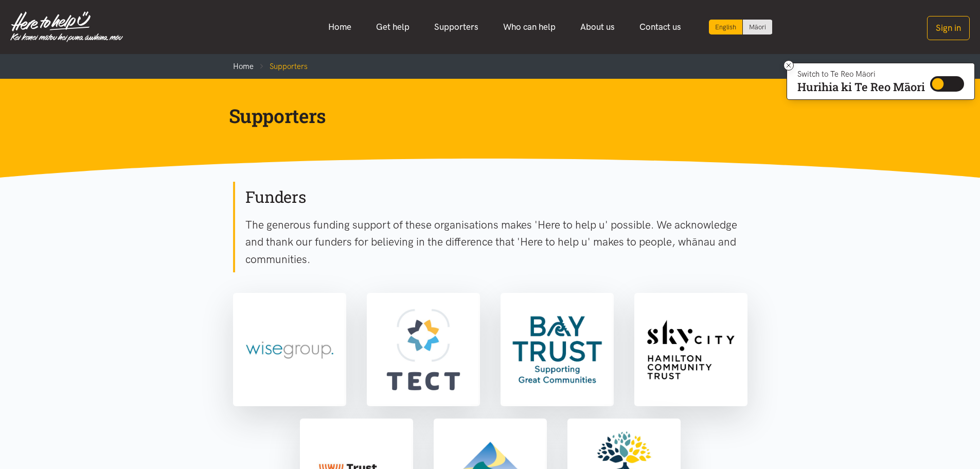 Image resolution: width=980 pixels, height=469 pixels. I want to click on a: Supporters, so click(456, 27).